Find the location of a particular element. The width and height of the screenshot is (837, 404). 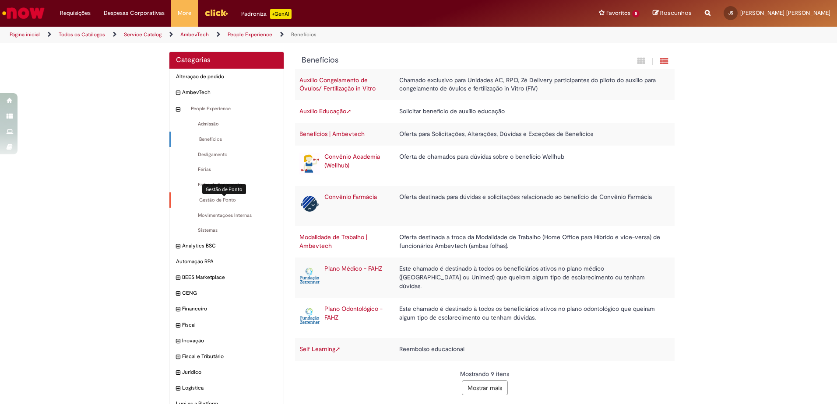

span: Analytics BSC is located at coordinates (229, 246).